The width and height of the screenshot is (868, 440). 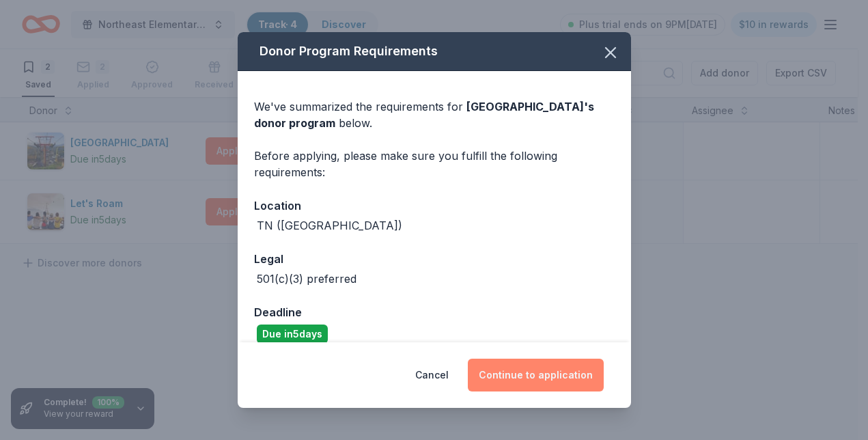 What do you see at coordinates (307, 279) in the screenshot?
I see `div: 501(c)(3) preferred` at bounding box center [307, 279].